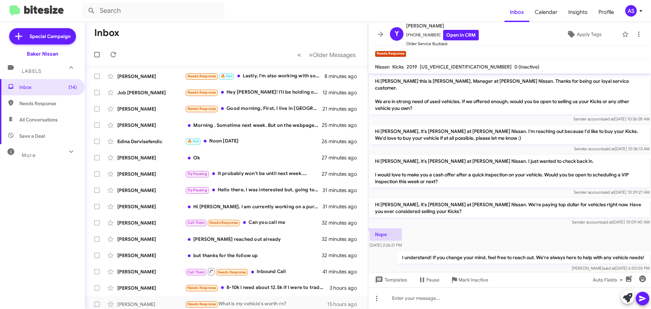  What do you see at coordinates (326, 55) in the screenshot?
I see `nav: Page navigation example` at bounding box center [326, 55].